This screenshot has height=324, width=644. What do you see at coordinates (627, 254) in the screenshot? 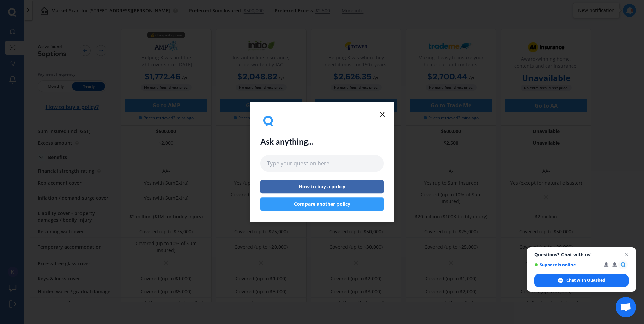
I see `span: Close chat` at bounding box center [627, 254].